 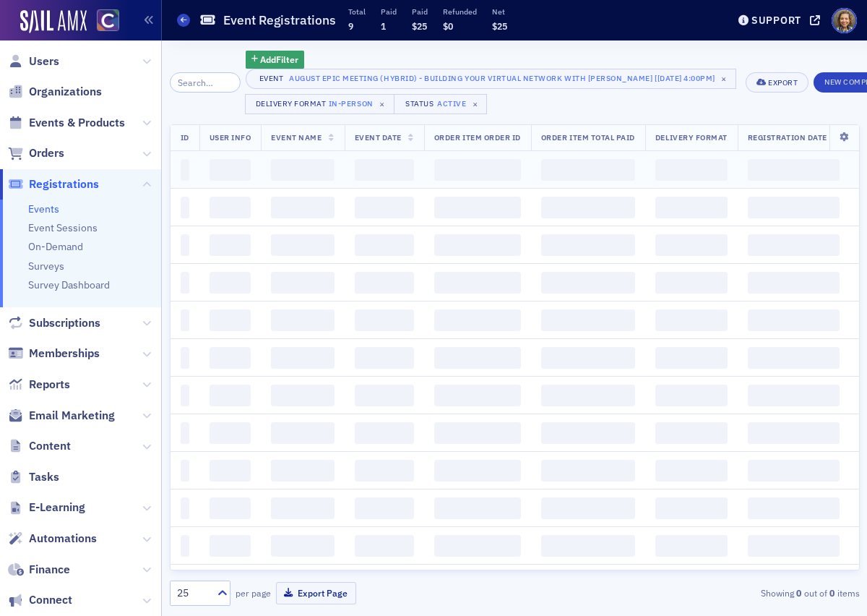 What do you see at coordinates (448, 26) in the screenshot?
I see `span: $0` at bounding box center [448, 26].